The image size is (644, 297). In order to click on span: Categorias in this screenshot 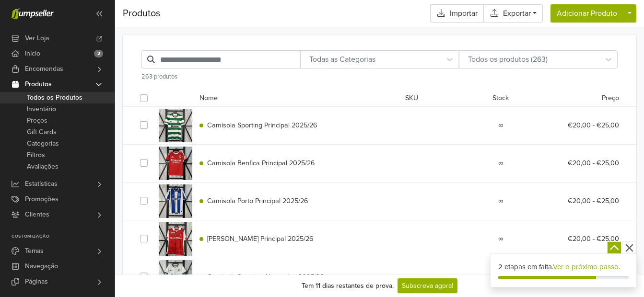, I will do `click(42, 144)`.